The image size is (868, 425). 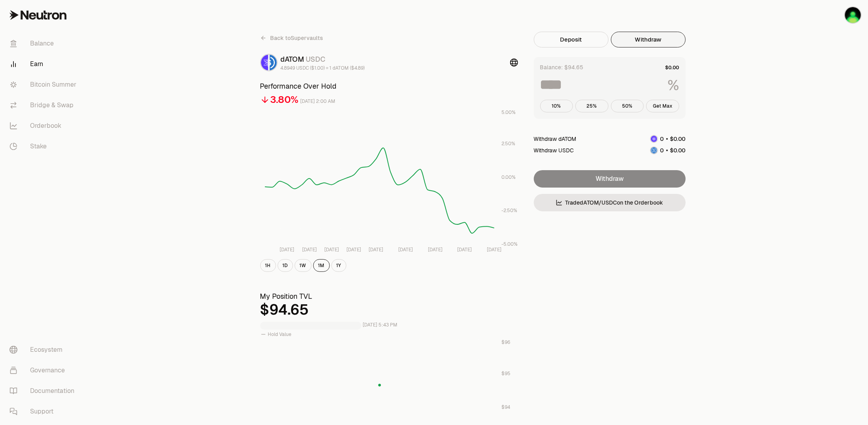 What do you see at coordinates (45, 64) in the screenshot?
I see `a: Earn` at bounding box center [45, 64].